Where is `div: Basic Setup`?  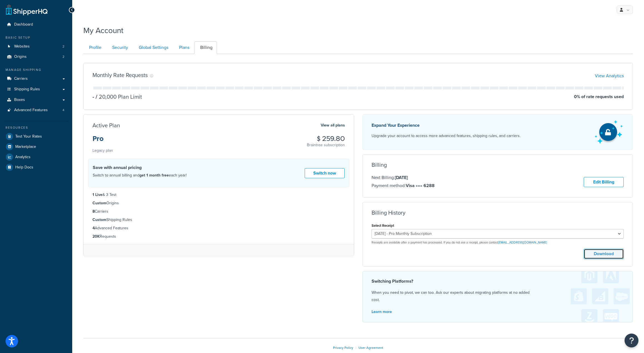
div: Basic Setup is located at coordinates (36, 37).